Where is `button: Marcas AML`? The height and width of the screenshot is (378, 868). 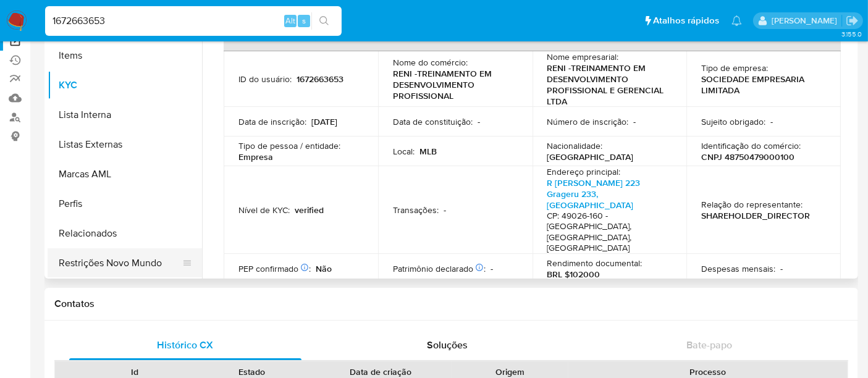
button: Marcas AML is located at coordinates (125, 174).